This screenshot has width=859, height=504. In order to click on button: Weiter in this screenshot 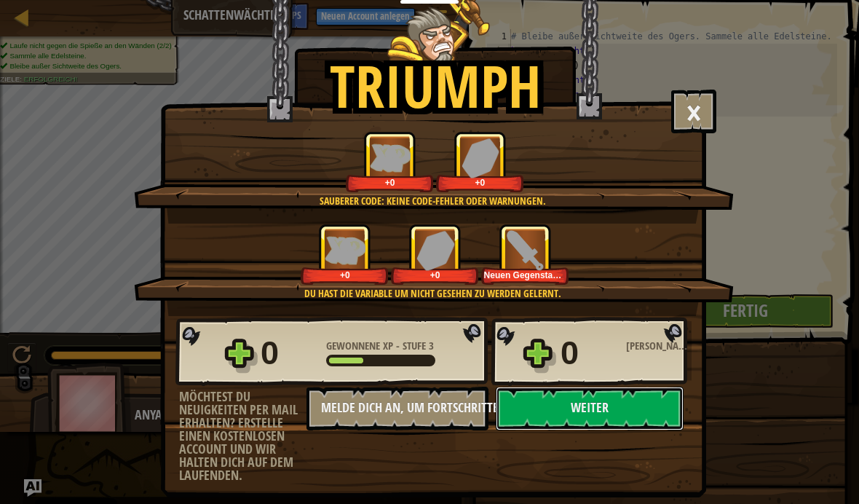, I will do `click(590, 409)`.